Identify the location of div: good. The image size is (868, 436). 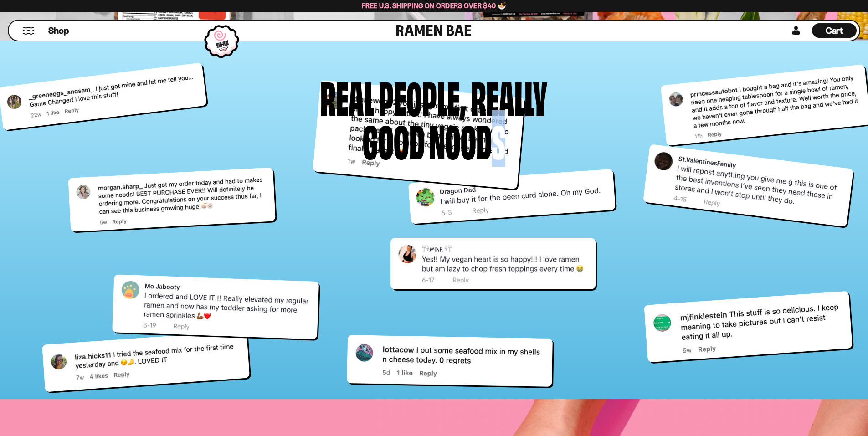
(394, 140).